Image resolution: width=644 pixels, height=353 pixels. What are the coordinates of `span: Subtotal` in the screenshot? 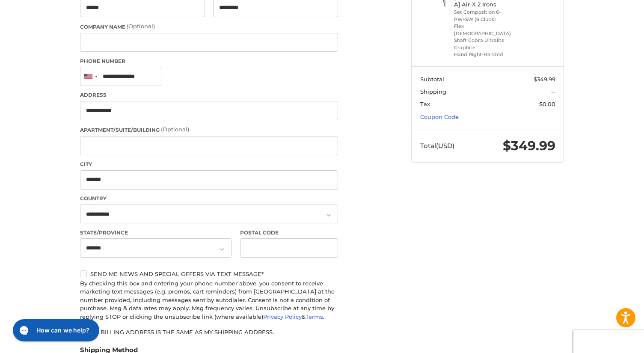 It's located at (432, 80).